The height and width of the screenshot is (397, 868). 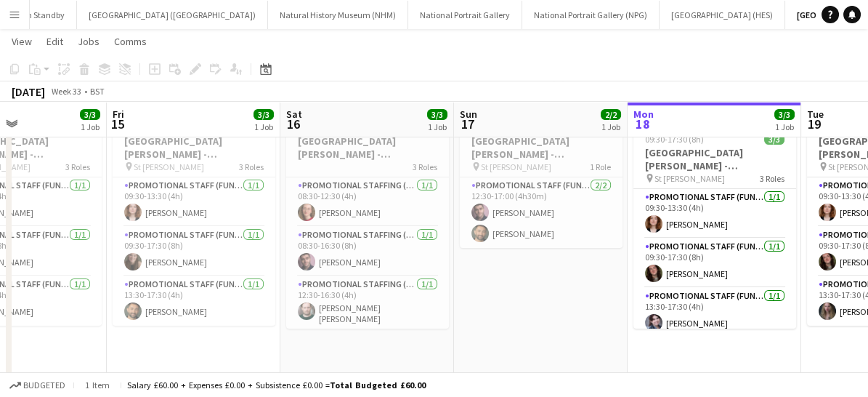 What do you see at coordinates (276, 385) in the screenshot?
I see `div: Salary £60.00 + Expenses £0.00 + Subsistence £0.00 =` at bounding box center [276, 385].